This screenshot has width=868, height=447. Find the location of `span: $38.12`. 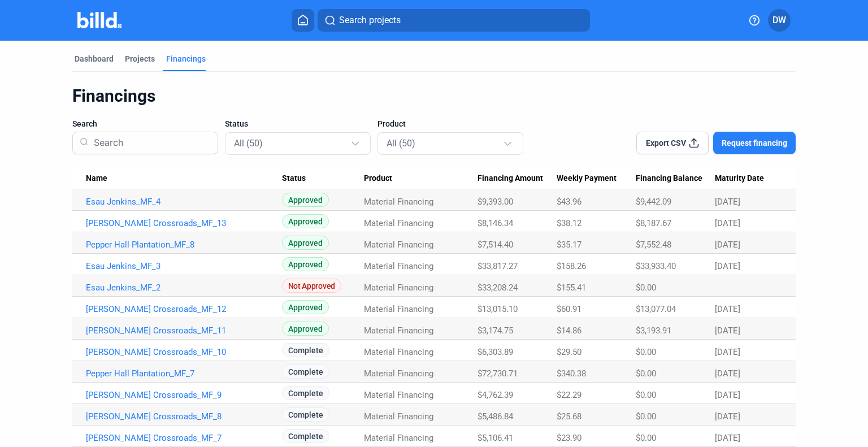

span: $38.12 is located at coordinates (569, 224).